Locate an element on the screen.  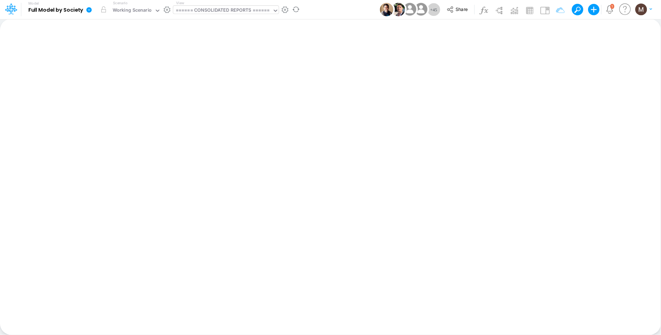
a: Notifications is located at coordinates (609, 9).